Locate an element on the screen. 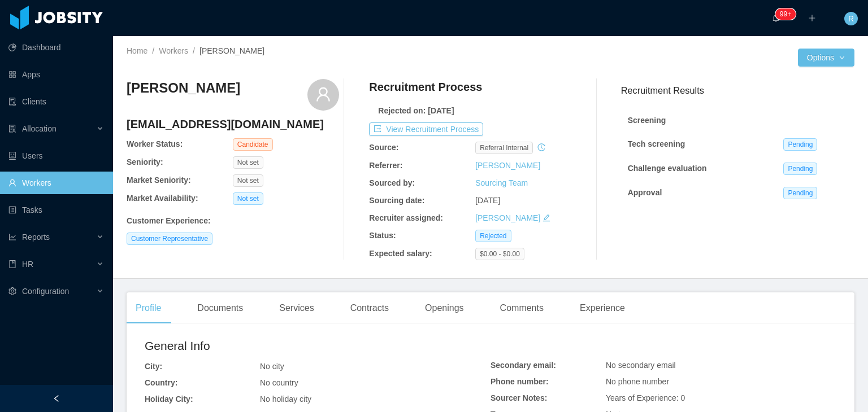 The width and height of the screenshot is (868, 412). span: Allocation is located at coordinates (39, 129).